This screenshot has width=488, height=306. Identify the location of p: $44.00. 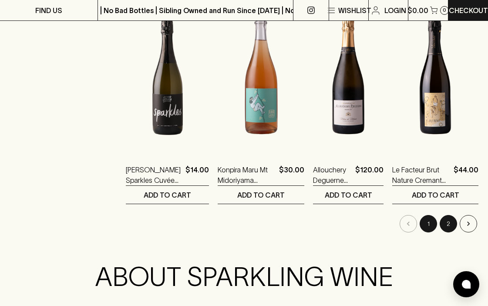
(466, 175).